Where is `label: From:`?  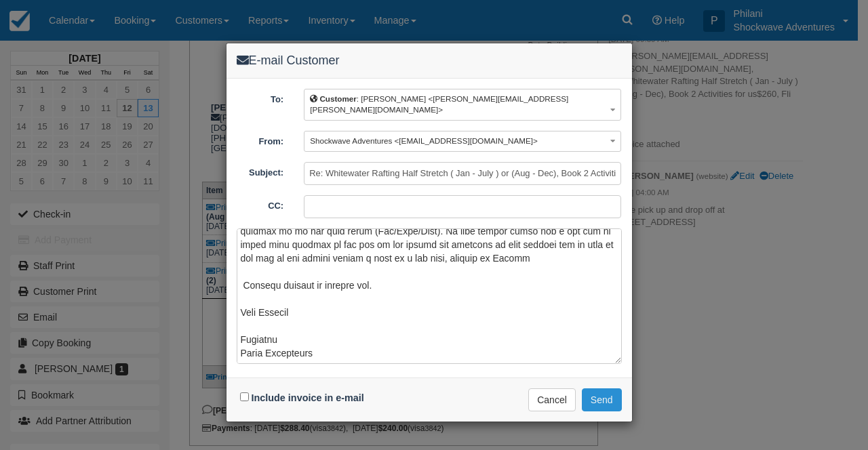 label: From: is located at coordinates (261, 139).